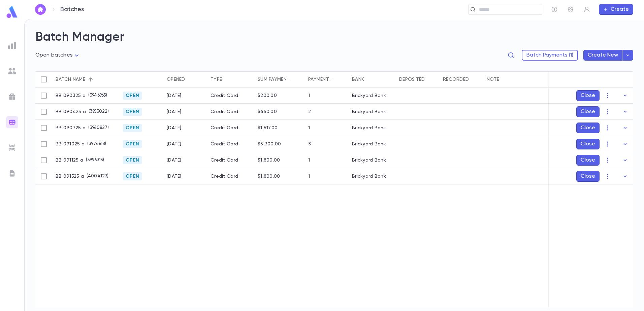 Image resolution: width=644 pixels, height=311 pixels. Describe the element at coordinates (309, 144) in the screenshot. I see `div: 3` at that location.